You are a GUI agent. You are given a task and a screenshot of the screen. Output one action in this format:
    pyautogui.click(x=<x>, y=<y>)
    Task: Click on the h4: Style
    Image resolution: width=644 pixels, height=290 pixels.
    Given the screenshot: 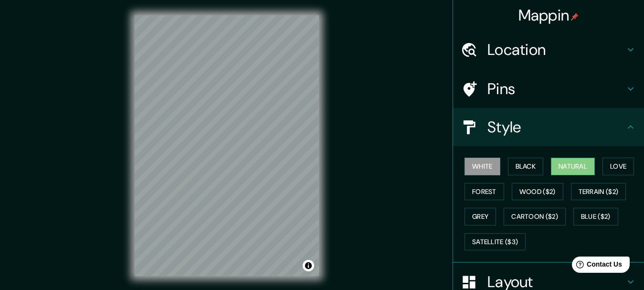 What is the action you would take?
    pyautogui.click(x=556, y=127)
    